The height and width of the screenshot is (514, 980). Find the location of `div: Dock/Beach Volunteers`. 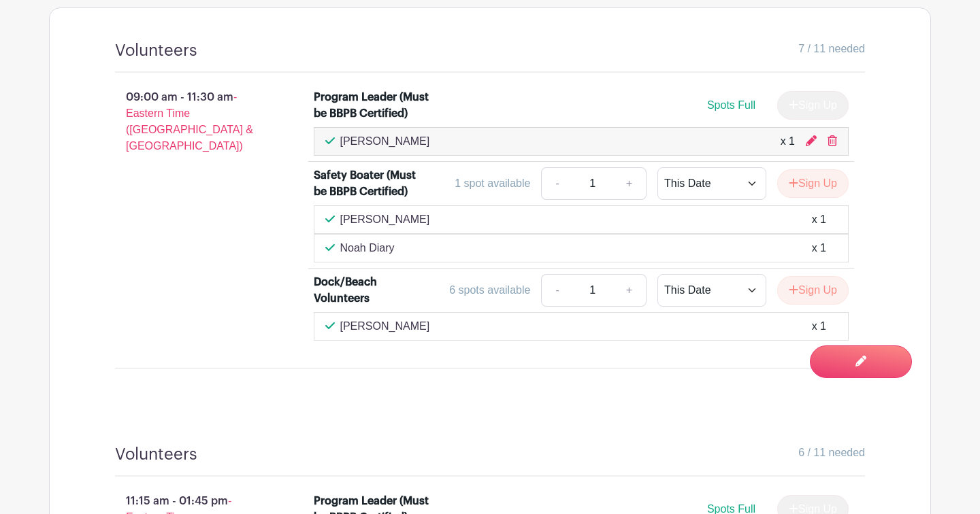

div: Dock/Beach Volunteers is located at coordinates (372, 290).